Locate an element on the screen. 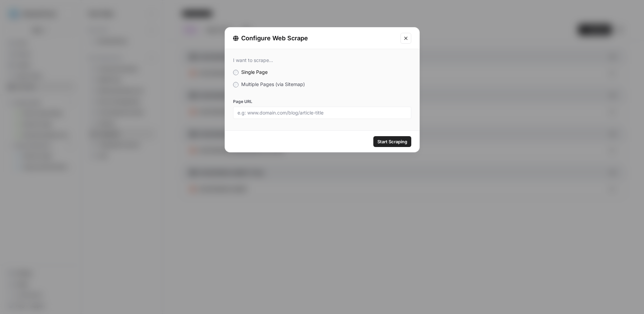 The image size is (644, 314). div: Configure Web Scrape is located at coordinates (315, 38).